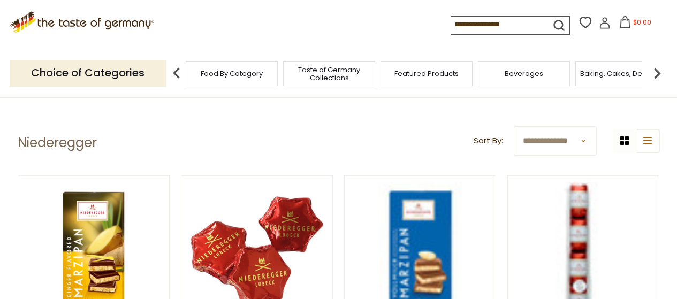 Image resolution: width=677 pixels, height=299 pixels. What do you see at coordinates (643, 22) in the screenshot?
I see `span: $0.00` at bounding box center [643, 22].